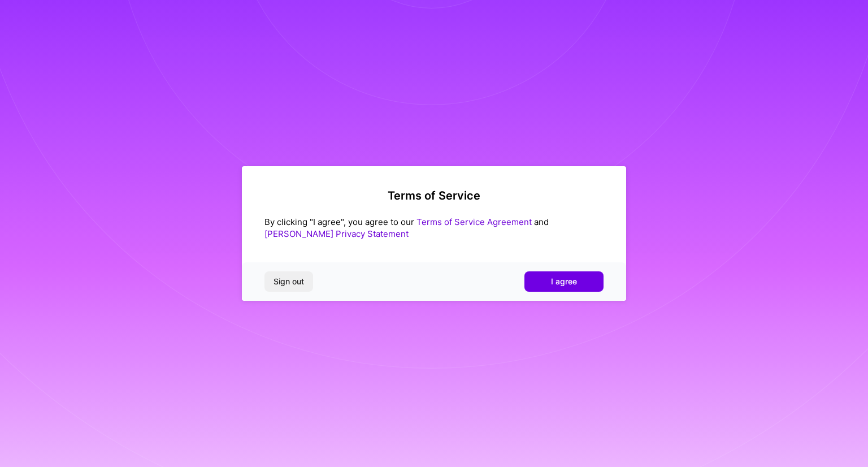  Describe the element at coordinates (434, 228) in the screenshot. I see `div: By clicking "I agree", you agree to our and` at that location.